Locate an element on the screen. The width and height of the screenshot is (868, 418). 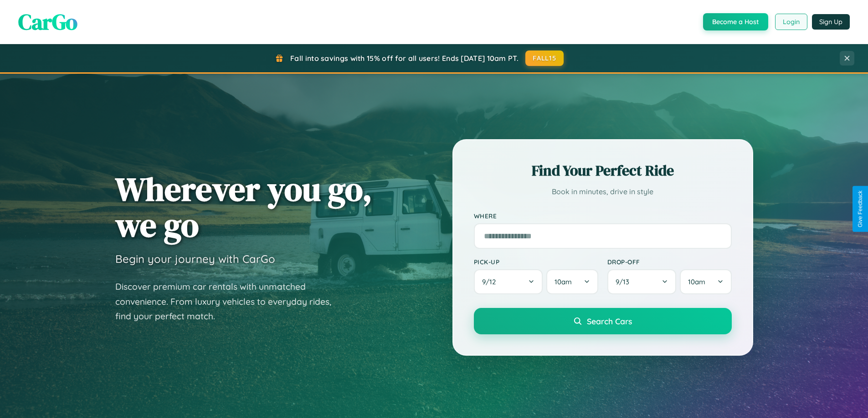
p: Book in minutes, drive in style is located at coordinates (602, 192).